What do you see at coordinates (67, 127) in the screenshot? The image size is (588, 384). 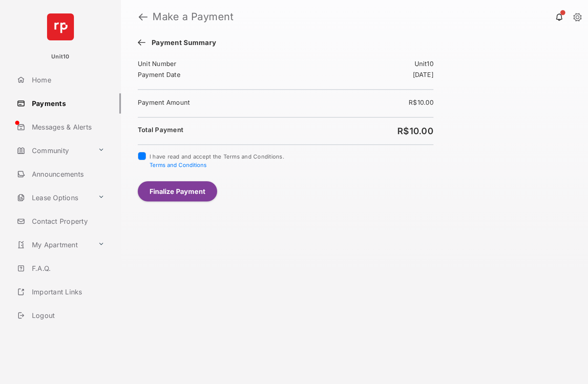 I see `a: Messages & Alerts` at bounding box center [67, 127].